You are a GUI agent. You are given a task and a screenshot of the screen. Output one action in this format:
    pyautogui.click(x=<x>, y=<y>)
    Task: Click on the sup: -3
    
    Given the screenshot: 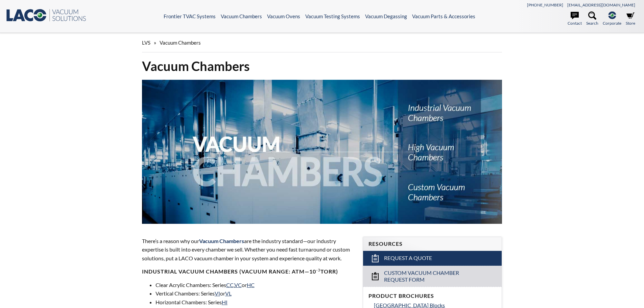 What is the action you would take?
    pyautogui.click(x=318, y=270)
    